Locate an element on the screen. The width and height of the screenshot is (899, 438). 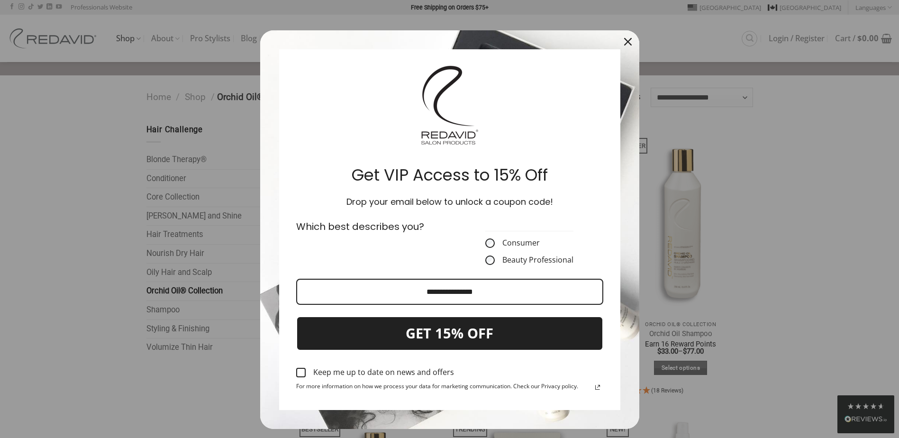
p: Which best describes you? is located at coordinates (370, 226).